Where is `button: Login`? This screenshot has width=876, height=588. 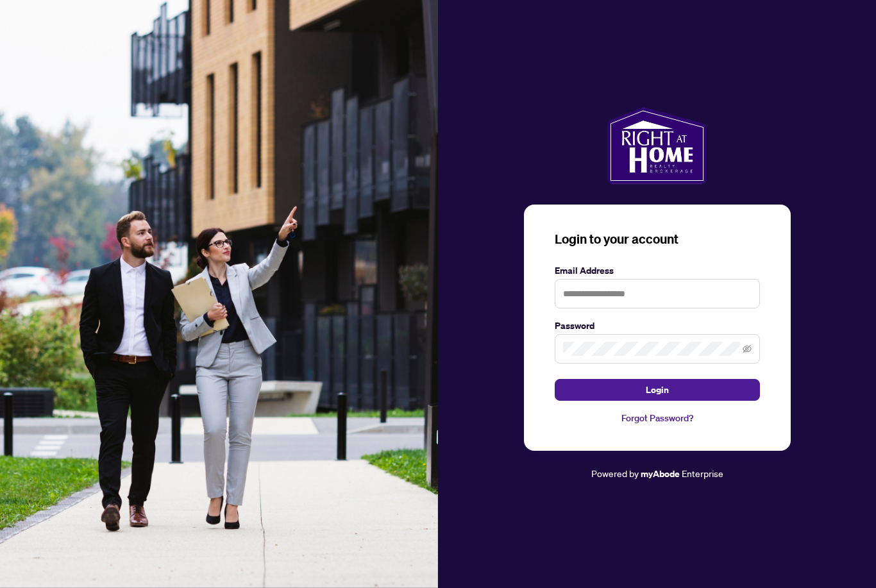
button: Login is located at coordinates (657, 390).